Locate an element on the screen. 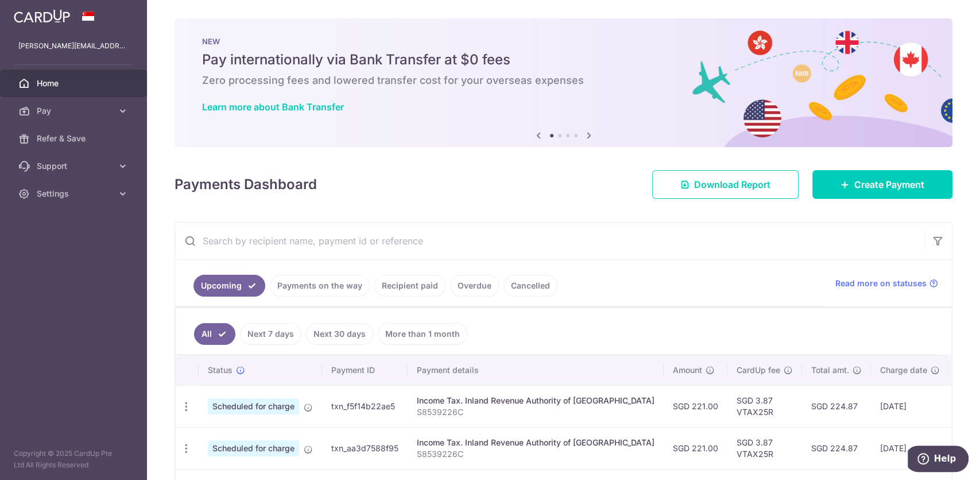 The height and width of the screenshot is (480, 980). td: txn_aa3d7588f95 is located at coordinates (365, 447).